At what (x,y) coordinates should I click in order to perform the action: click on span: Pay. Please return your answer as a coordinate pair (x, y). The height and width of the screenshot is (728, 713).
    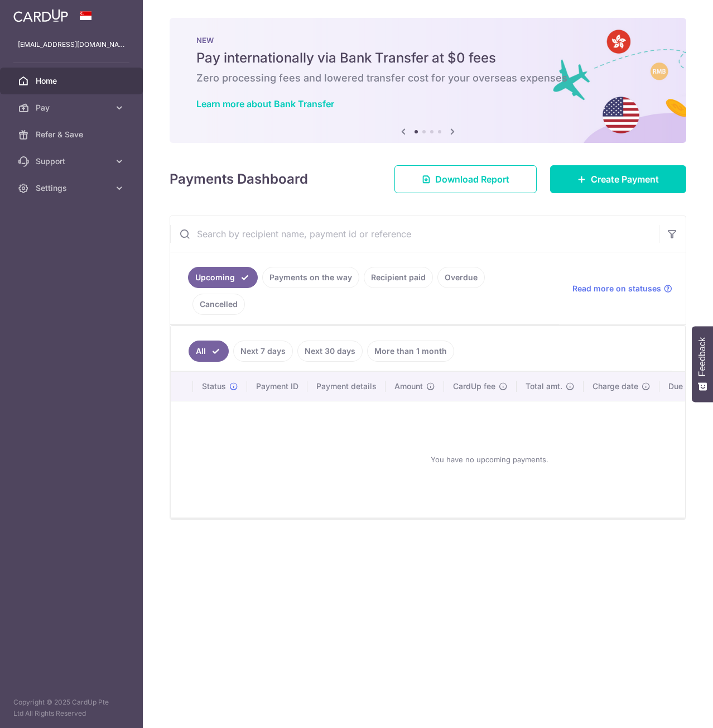
    Looking at the image, I should click on (72, 108).